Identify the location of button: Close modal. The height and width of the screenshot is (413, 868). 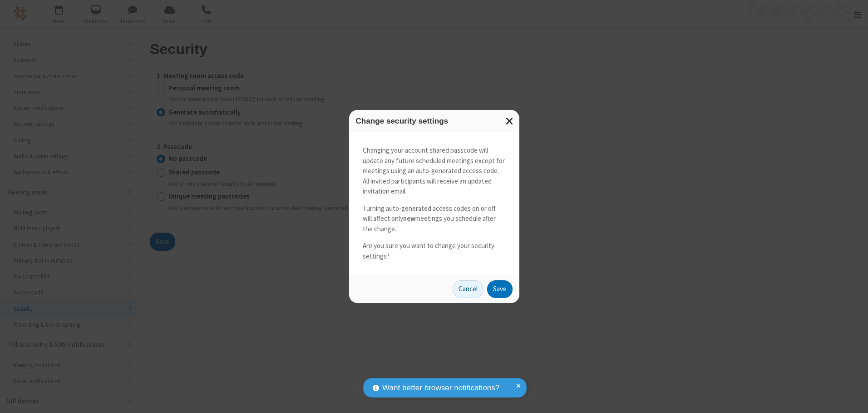
(510, 121).